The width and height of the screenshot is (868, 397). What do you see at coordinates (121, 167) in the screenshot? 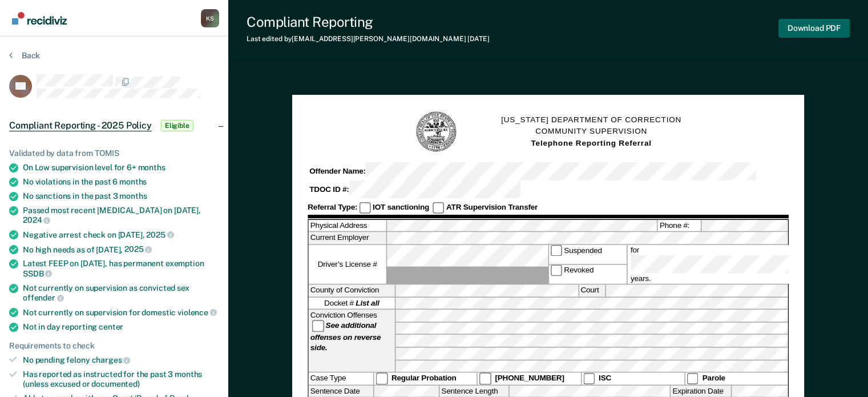
I see `div: On Low supervision level for 6+` at bounding box center [121, 167].